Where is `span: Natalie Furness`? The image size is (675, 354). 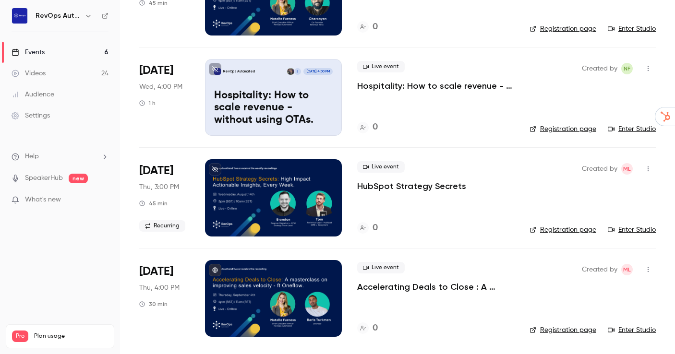 span: Natalie Furness is located at coordinates (627, 69).